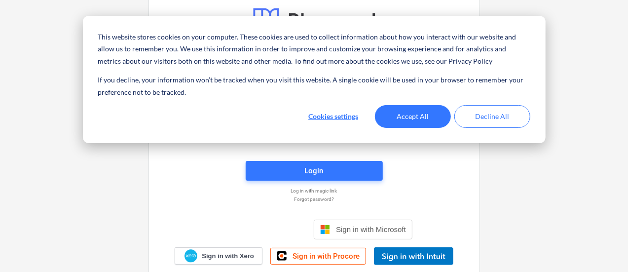  Describe the element at coordinates (314, 171) in the screenshot. I see `div: Login` at that location.